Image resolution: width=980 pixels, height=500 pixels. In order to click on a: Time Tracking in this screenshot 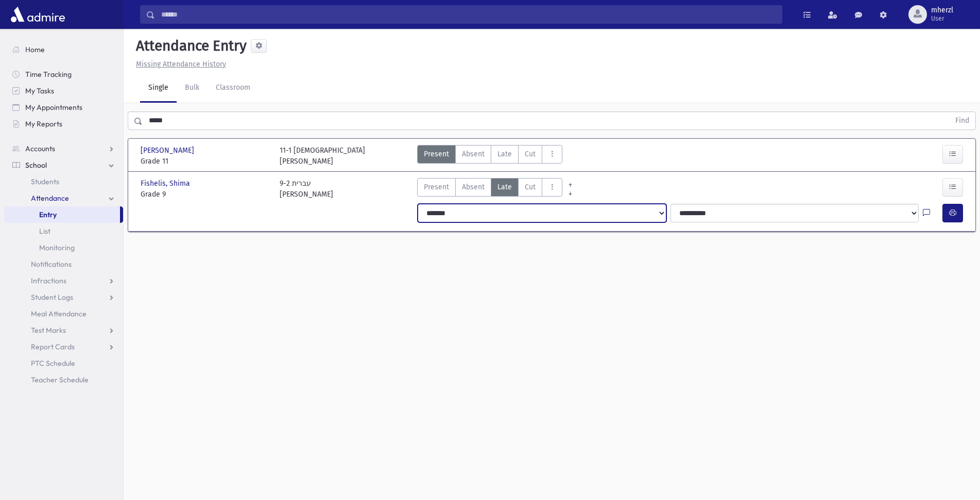, I will do `click(63, 74)`.